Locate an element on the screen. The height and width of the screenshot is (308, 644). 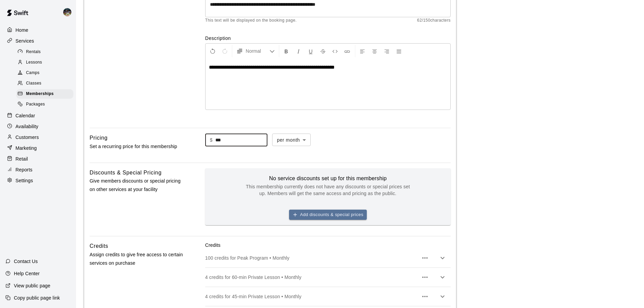
div: Memberships is located at coordinates (45, 94).